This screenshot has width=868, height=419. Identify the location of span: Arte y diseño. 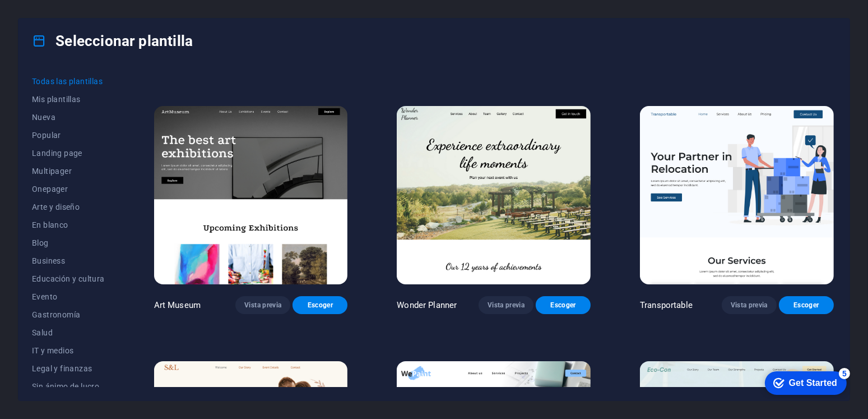
(68, 207).